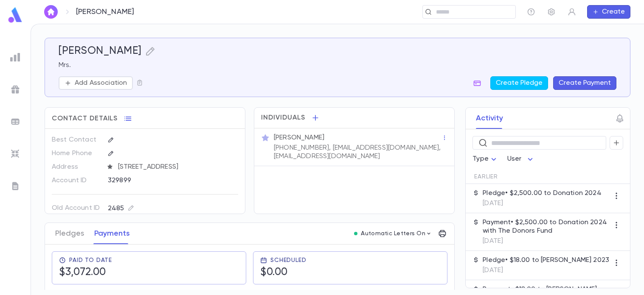 The width and height of the screenshot is (644, 295). Describe the element at coordinates (91, 260) in the screenshot. I see `span: Paid To Date` at that location.